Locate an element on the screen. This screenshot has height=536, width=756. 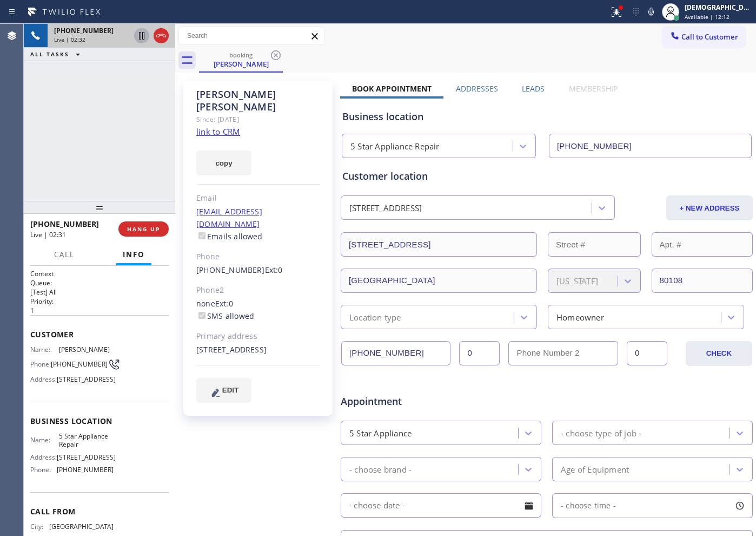
div: Location type is located at coordinates (376, 317).